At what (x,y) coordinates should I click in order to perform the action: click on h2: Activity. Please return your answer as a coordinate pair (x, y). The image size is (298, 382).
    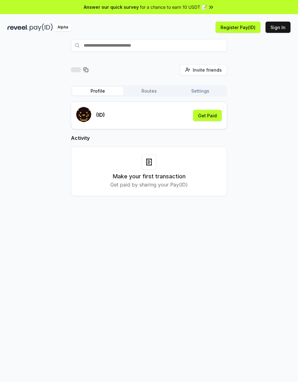
    Looking at the image, I should click on (149, 138).